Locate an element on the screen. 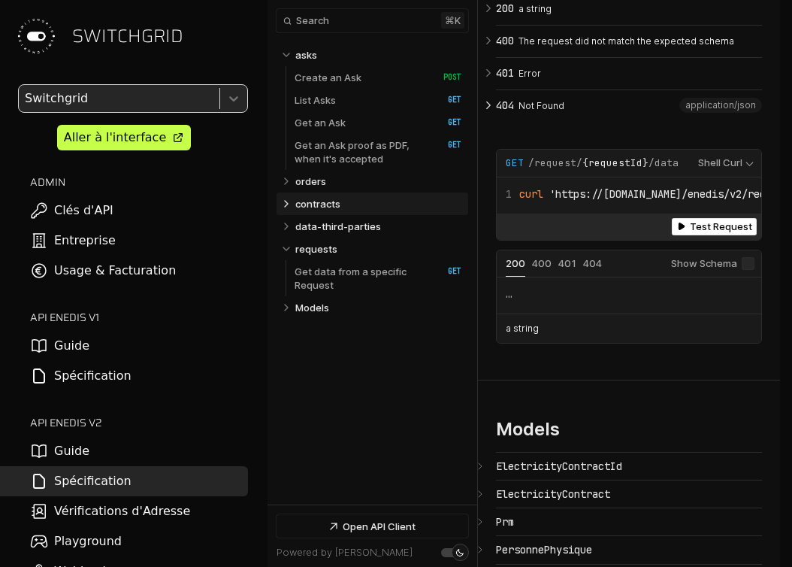 The image size is (792, 567). span: Prm is located at coordinates (505, 521).